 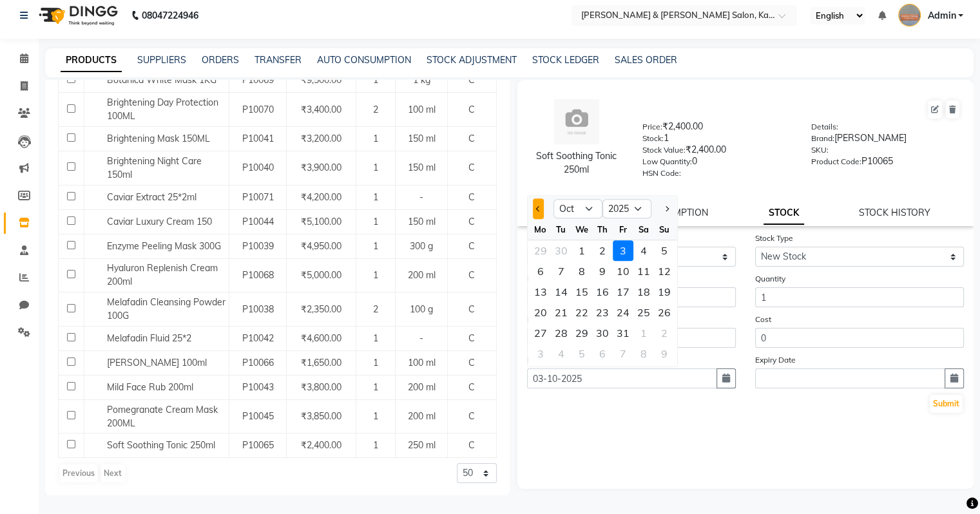 I want to click on div: Friday, October 10, 2025, so click(x=623, y=271).